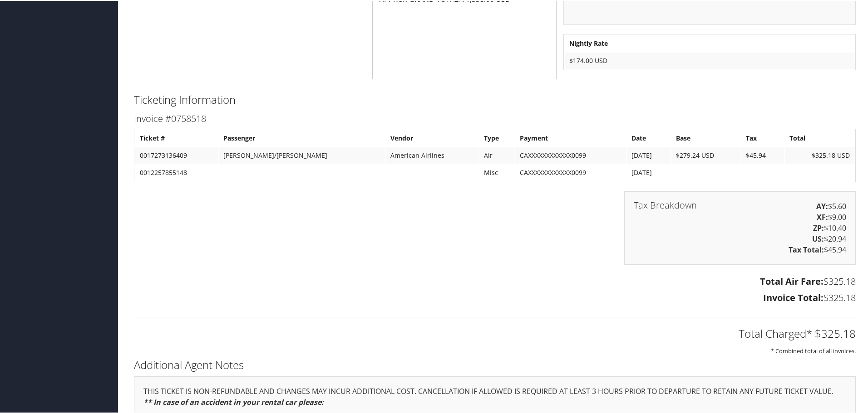 The image size is (868, 413). What do you see at coordinates (497, 137) in the screenshot?
I see `th: Type` at bounding box center [497, 137].